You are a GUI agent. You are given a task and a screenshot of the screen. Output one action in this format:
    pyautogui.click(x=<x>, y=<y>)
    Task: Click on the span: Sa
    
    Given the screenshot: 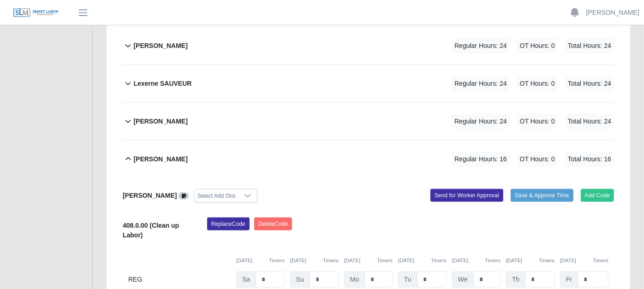 What is the action you would take?
    pyautogui.click(x=245, y=279)
    